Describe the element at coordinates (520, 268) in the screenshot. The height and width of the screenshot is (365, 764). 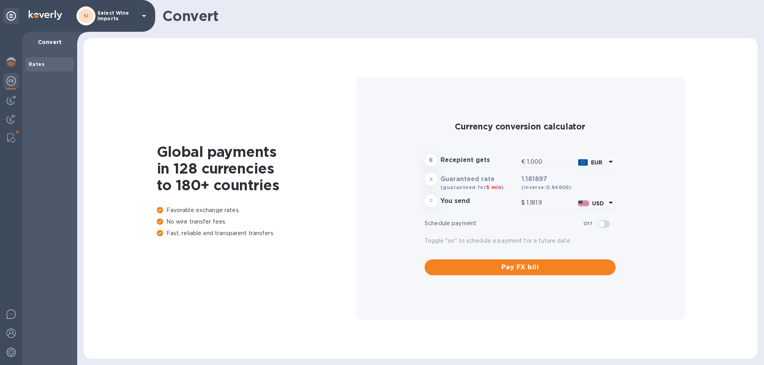
I see `span: Pay FX bill` at that location.